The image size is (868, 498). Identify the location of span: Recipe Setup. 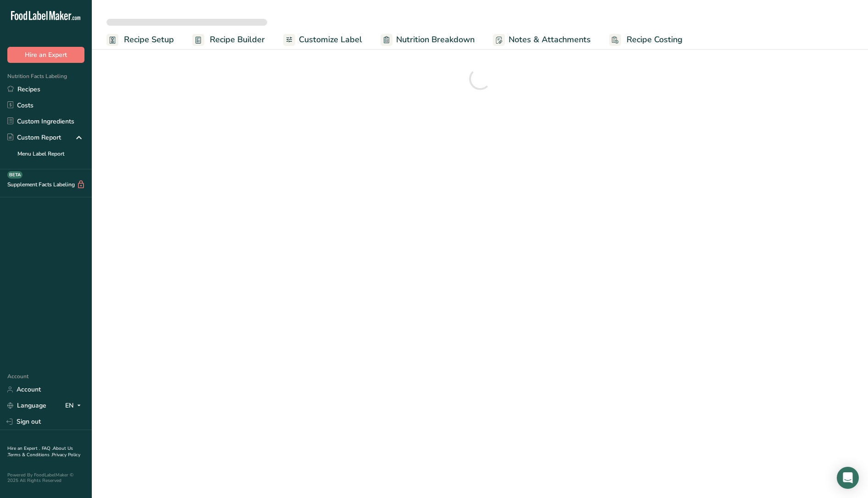
(148, 39).